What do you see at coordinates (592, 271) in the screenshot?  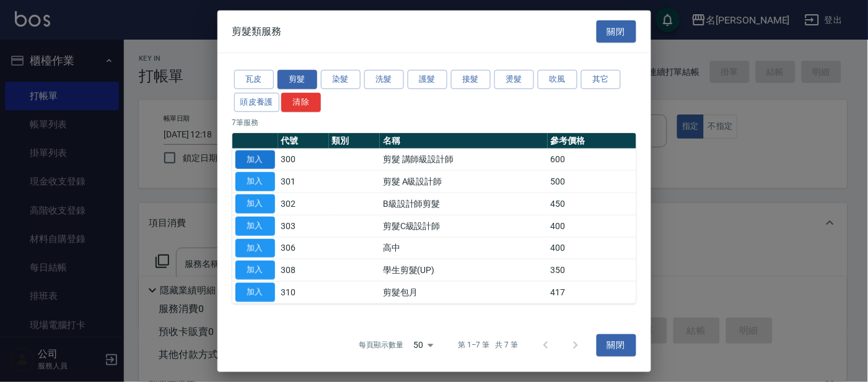 I see `td: 350` at bounding box center [592, 271].